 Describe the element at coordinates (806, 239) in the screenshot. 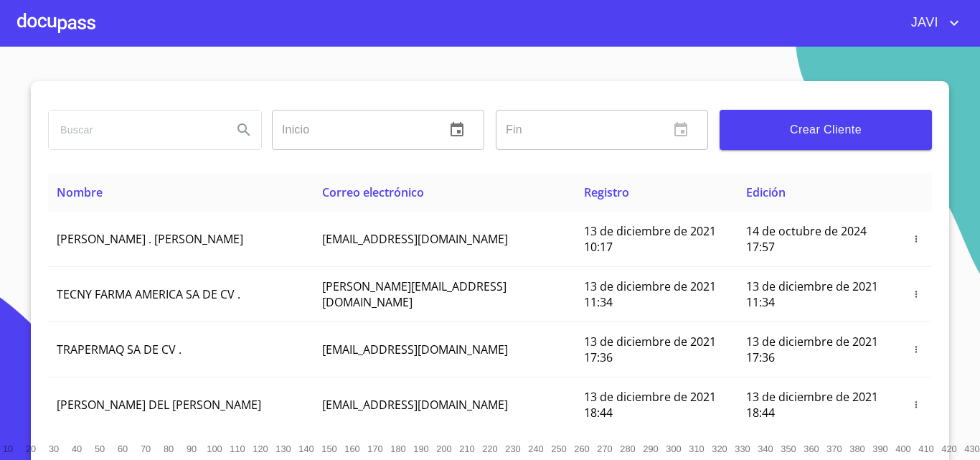

I see `span: 14 de octubre de 2024 17:57` at that location.